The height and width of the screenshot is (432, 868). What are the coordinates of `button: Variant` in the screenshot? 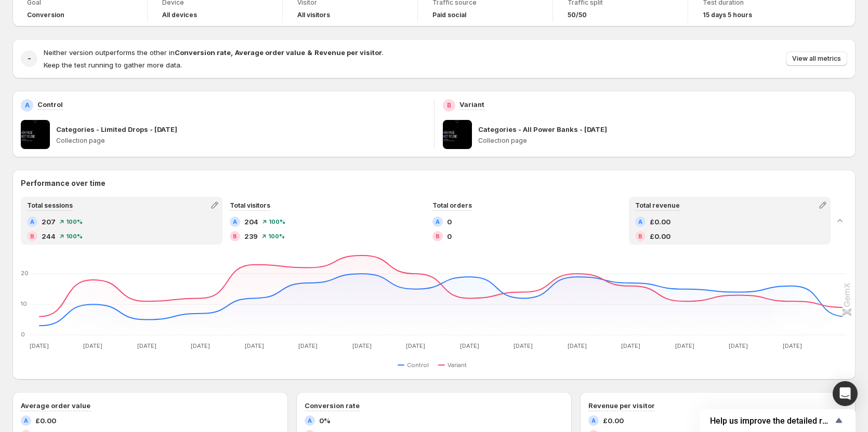 It's located at (455, 365).